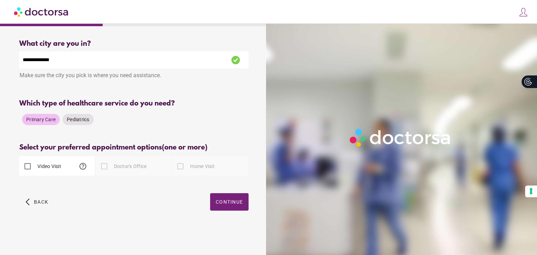  What do you see at coordinates (202, 166) in the screenshot?
I see `label: Home Visit` at bounding box center [202, 166].